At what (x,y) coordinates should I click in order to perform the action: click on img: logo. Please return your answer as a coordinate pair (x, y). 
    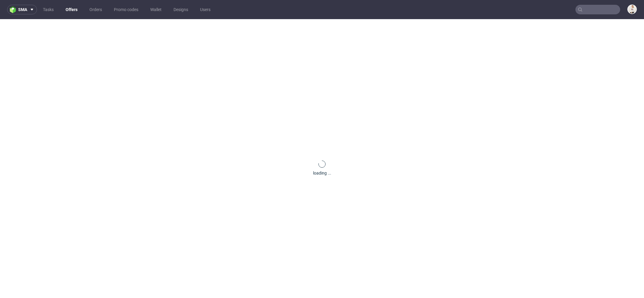
    Looking at the image, I should click on (14, 9).